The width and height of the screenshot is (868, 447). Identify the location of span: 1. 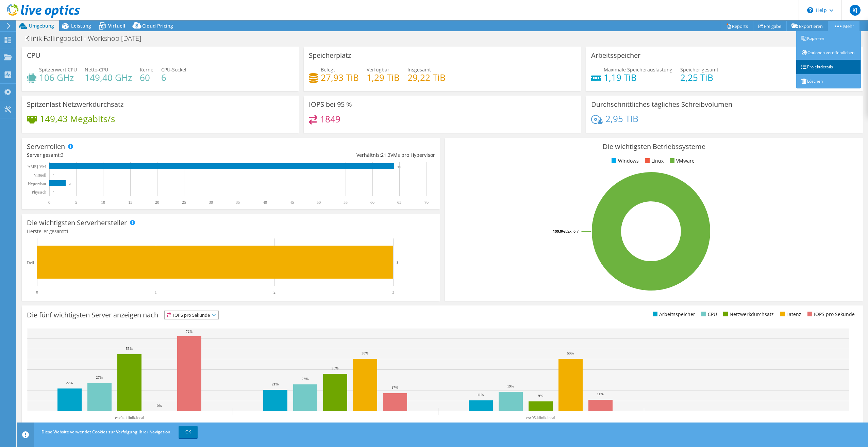
(67, 231).